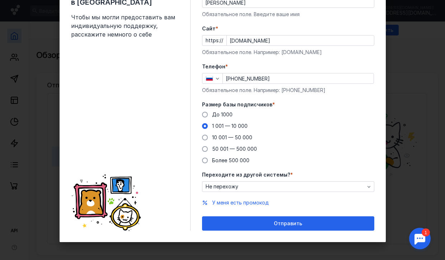 This screenshot has width=445, height=260. Describe the element at coordinates (246, 175) in the screenshot. I see `span: Переходите из другой системы?` at that location.